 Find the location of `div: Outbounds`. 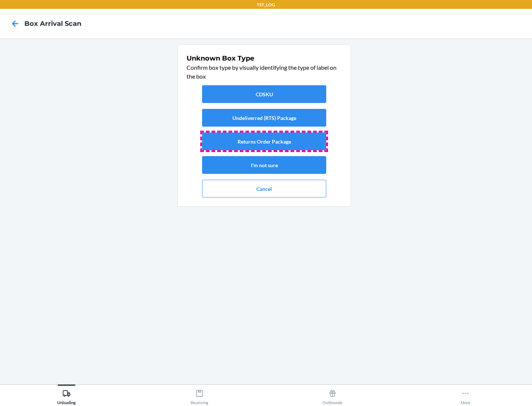

div: Outbounds is located at coordinates (332, 396).